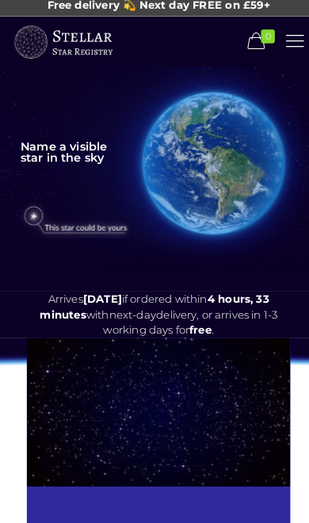 The height and width of the screenshot is (523, 309). What do you see at coordinates (74, 222) in the screenshot?
I see `img: star-could-be-yours.png` at bounding box center [74, 222].